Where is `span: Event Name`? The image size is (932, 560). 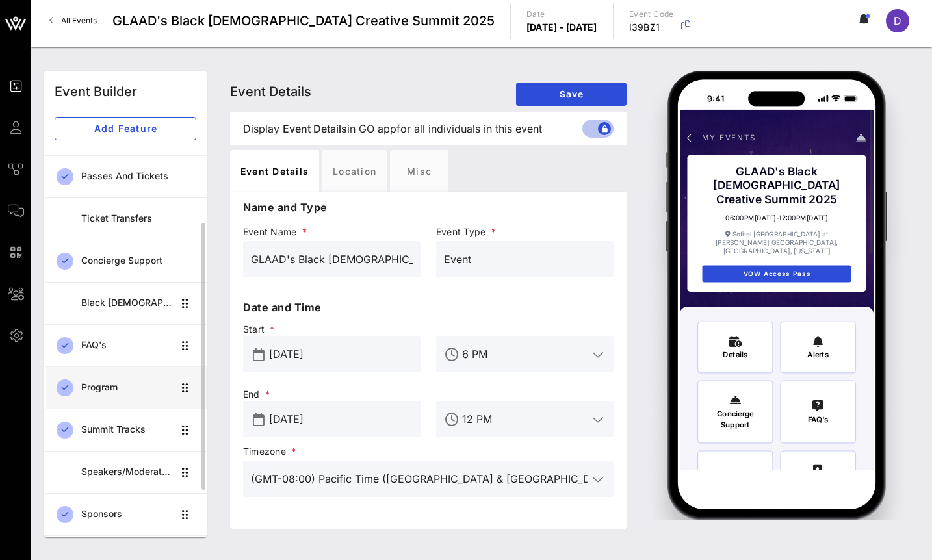
span: Event Name is located at coordinates (332, 232).